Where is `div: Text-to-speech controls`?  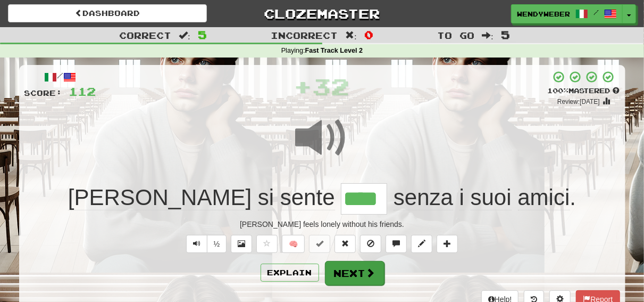
div: Text-to-speech controls is located at coordinates (205, 244).